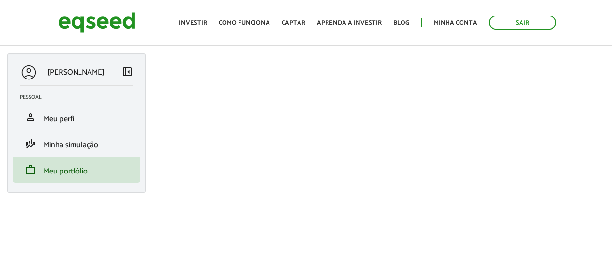  I want to click on li: Minha simulação, so click(76, 143).